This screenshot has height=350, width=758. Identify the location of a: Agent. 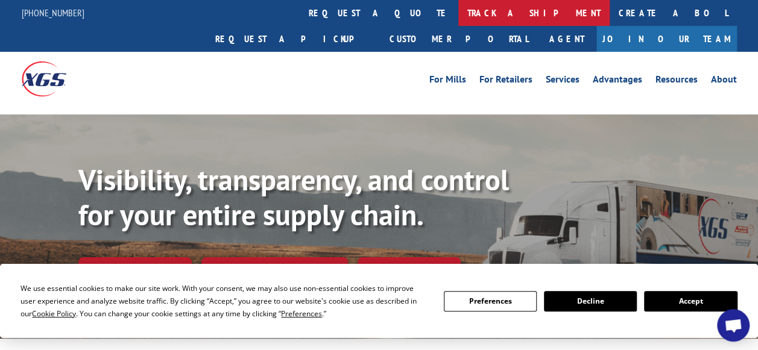
(567, 39).